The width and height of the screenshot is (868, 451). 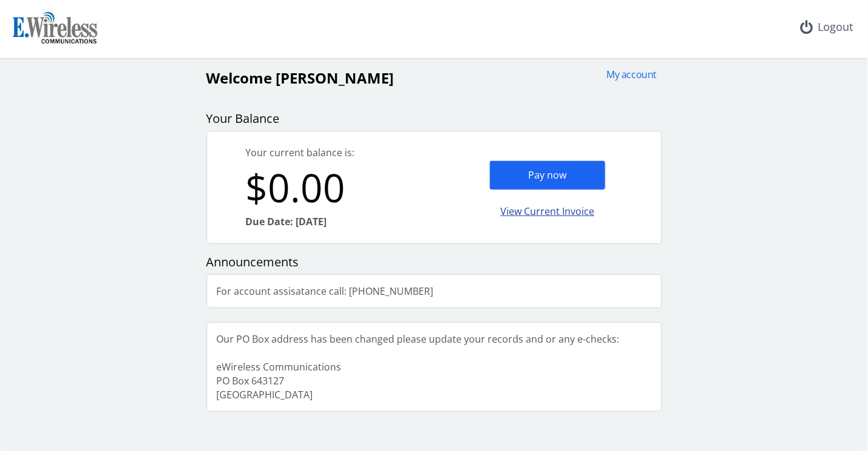 What do you see at coordinates (239, 78) in the screenshot?
I see `span: Welcome` at bounding box center [239, 78].